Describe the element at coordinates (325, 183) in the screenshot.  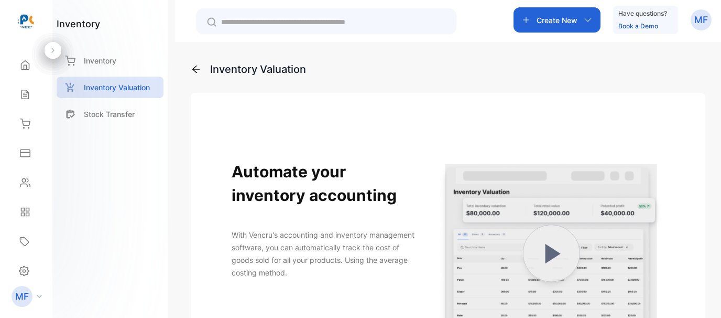
I see `h1: Automate your inventory accounting` at that location.